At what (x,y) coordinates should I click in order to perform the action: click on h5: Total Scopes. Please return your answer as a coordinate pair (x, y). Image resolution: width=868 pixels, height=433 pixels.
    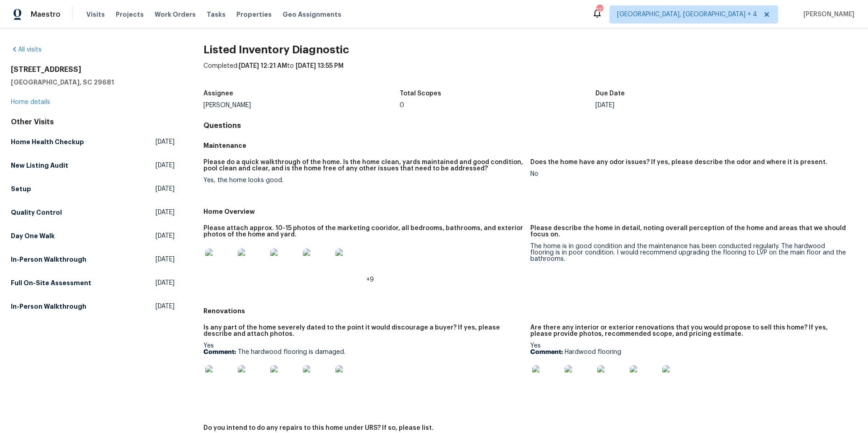
    Looking at the image, I should click on (420, 93).